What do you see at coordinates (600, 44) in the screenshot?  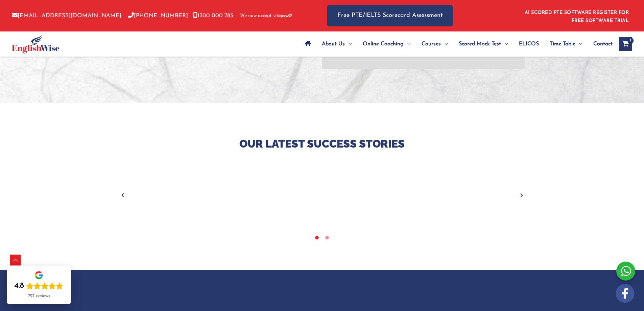 I see `a: Contact` at bounding box center [600, 44].